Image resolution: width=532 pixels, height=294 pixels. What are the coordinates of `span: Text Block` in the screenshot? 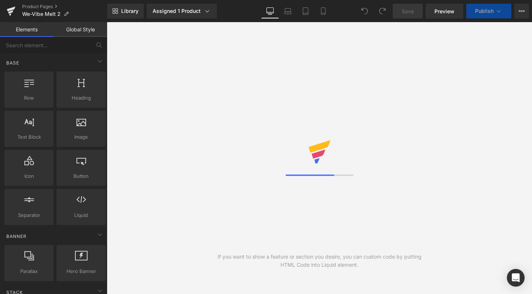 It's located at (29, 137).